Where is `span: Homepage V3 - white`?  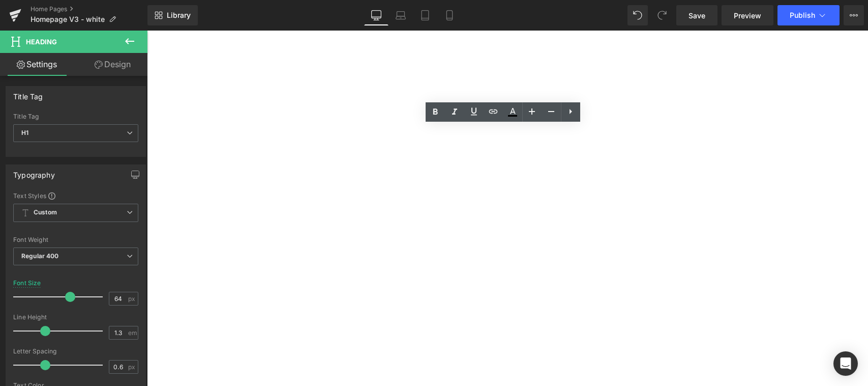
span: Homepage V3 - white is located at coordinates (67, 19).